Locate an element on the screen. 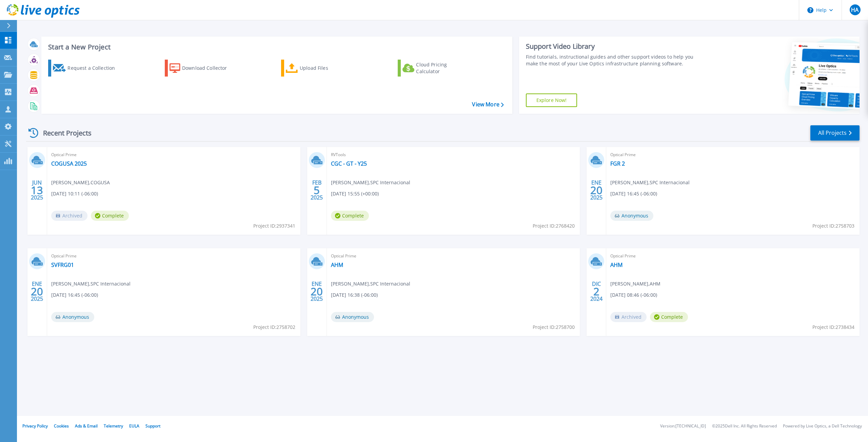 This screenshot has height=442, width=868. div: Cloud Pricing Calculator is located at coordinates (443, 69).